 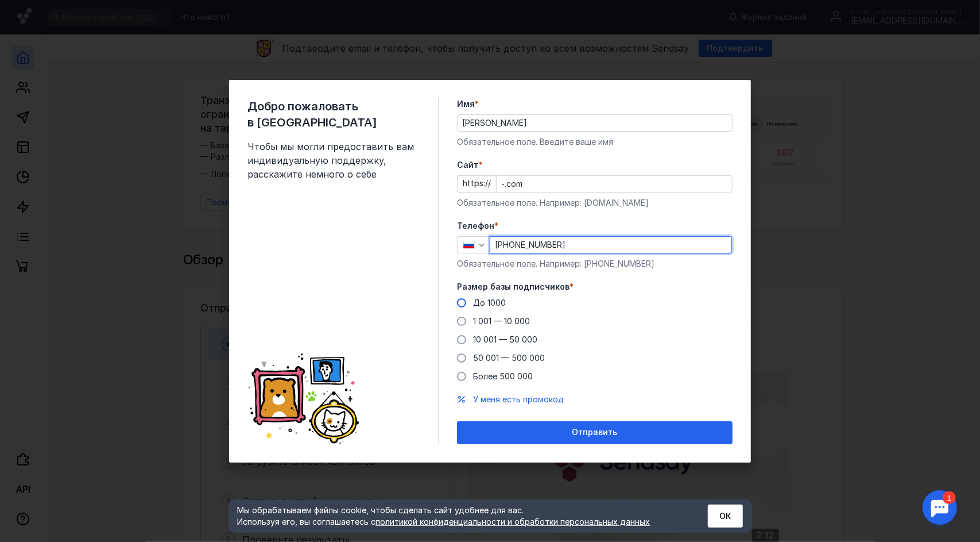 What do you see at coordinates (503, 376) in the screenshot?
I see `span: Более 500 000` at bounding box center [503, 376].